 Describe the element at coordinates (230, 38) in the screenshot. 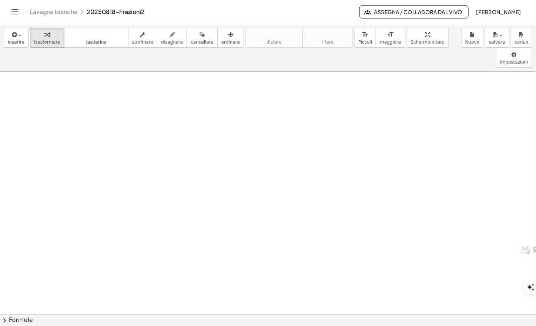

I see `button: ordinare` at that location.